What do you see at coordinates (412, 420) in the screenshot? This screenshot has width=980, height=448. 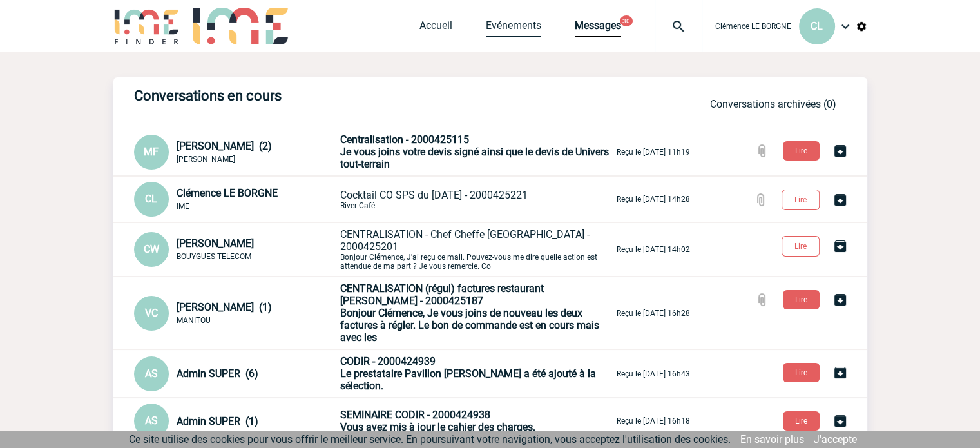 I see `a: AS Admin SUPER (1) SEMINAIRE CODIR - 2000424938Vous avez mis à jour le cahier des charges. Reçu l...` at bounding box center [412, 420].